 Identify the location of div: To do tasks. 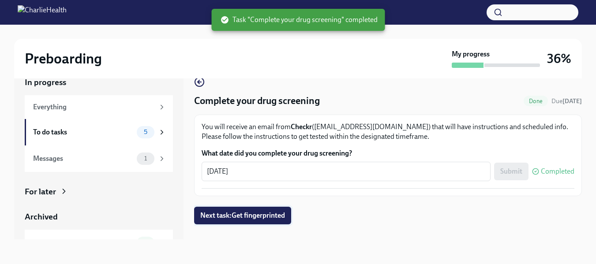
(83, 132).